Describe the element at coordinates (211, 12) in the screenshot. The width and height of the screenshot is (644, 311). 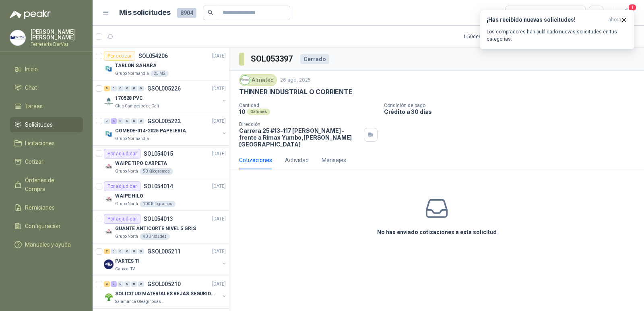
I see `span: search` at that location.